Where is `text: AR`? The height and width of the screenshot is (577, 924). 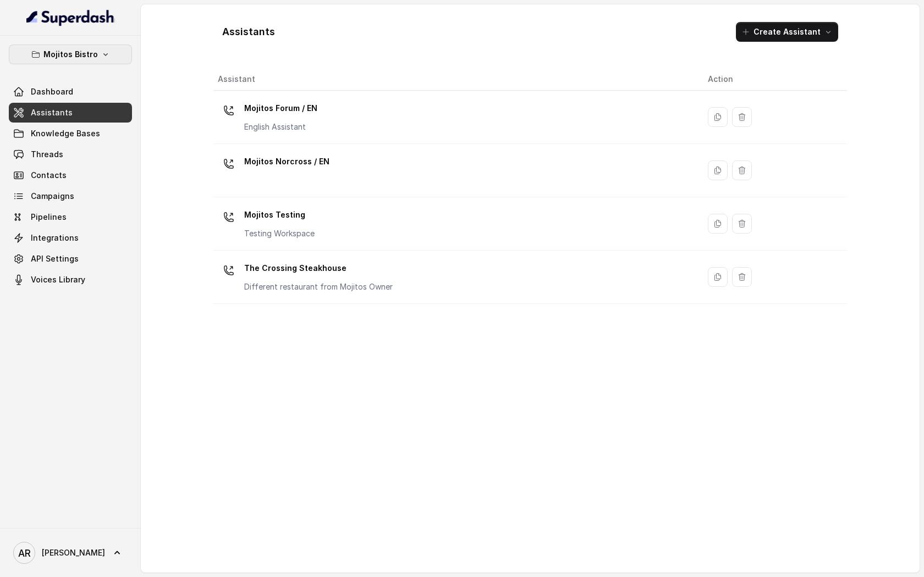
text: AR is located at coordinates (24, 553).